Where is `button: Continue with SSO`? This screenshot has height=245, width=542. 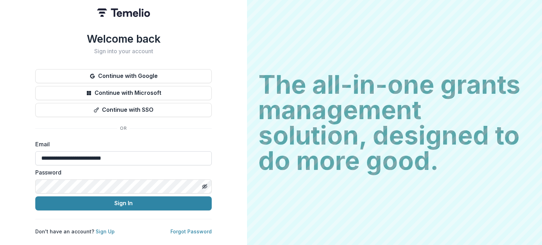 button: Continue with SSO is located at coordinates (124, 110).